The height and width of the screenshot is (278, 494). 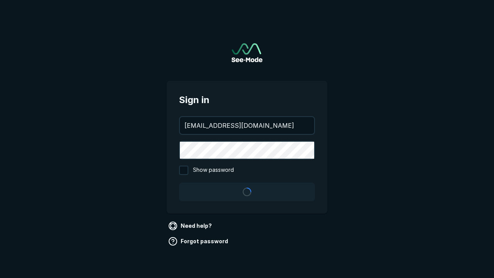 I want to click on a: Forgot password, so click(x=199, y=241).